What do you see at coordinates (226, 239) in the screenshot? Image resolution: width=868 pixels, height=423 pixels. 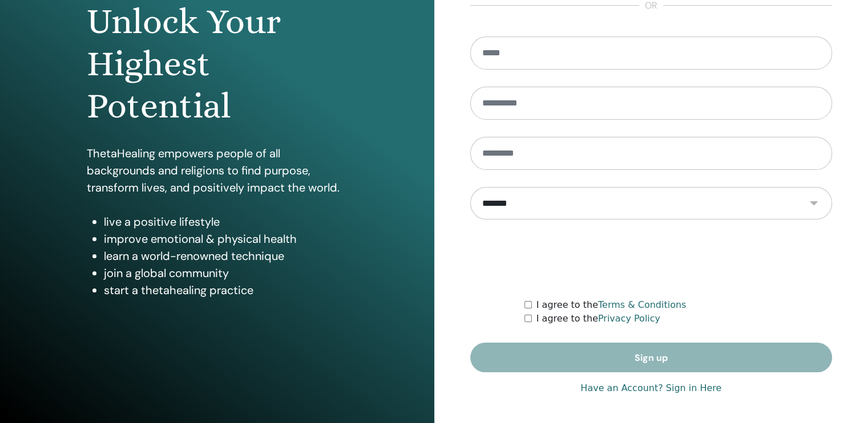 I see `li: improve emotional & physical health` at bounding box center [226, 239].